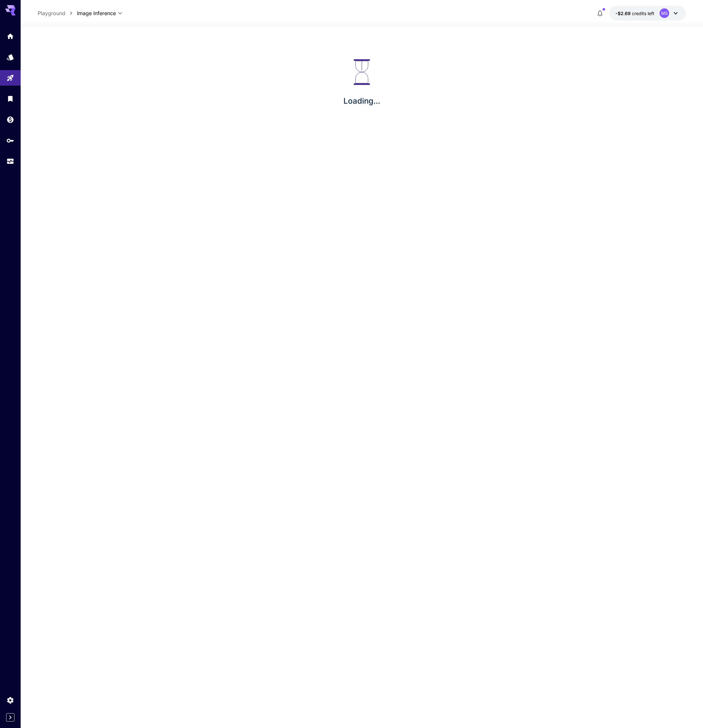 The height and width of the screenshot is (728, 703). I want to click on div: Playground, so click(10, 78).